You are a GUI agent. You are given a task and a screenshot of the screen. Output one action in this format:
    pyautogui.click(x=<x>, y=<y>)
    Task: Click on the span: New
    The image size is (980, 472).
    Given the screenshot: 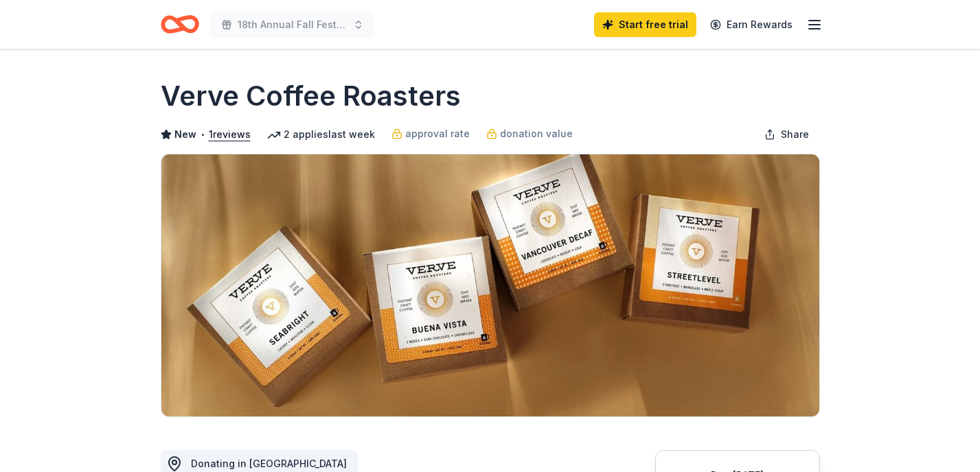 What is the action you would take?
    pyautogui.click(x=185, y=134)
    